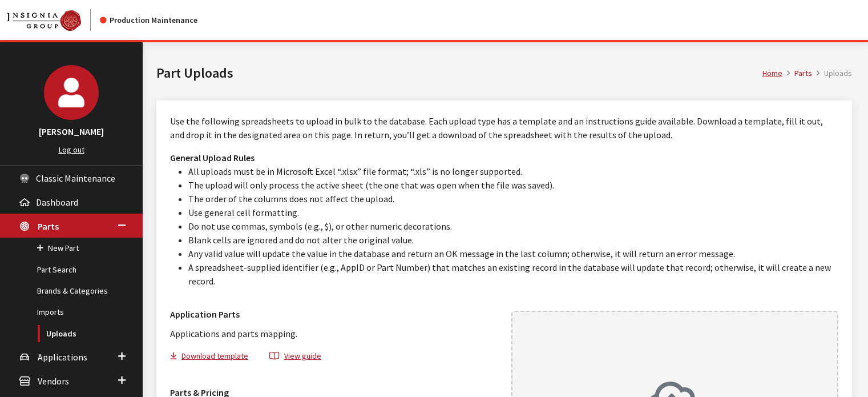  Describe the element at coordinates (504, 128) in the screenshot. I see `p: Use the following spreadsheets to upload in bulk to the database. Each upload type has a template...` at that location.